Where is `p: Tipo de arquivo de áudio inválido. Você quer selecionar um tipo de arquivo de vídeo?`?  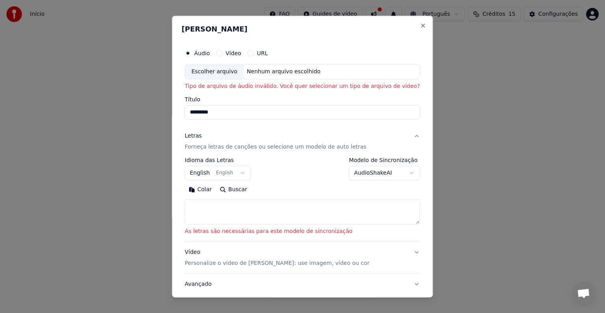
p: Tipo de arquivo de áudio inválido. Você quer selecionar um tipo de arquivo de vídeo? is located at coordinates (302, 86).